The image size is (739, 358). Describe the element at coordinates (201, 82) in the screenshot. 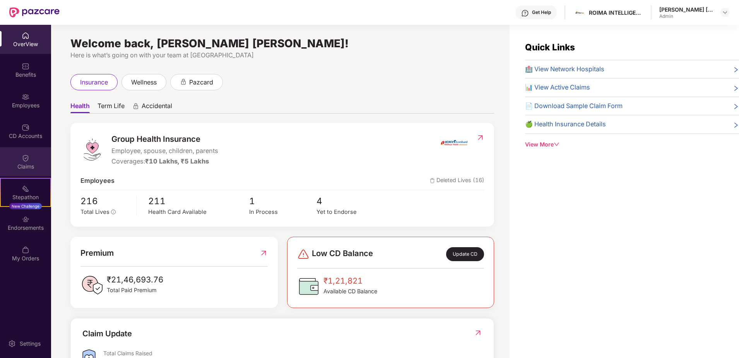

I see `span: pazcard` at that location.